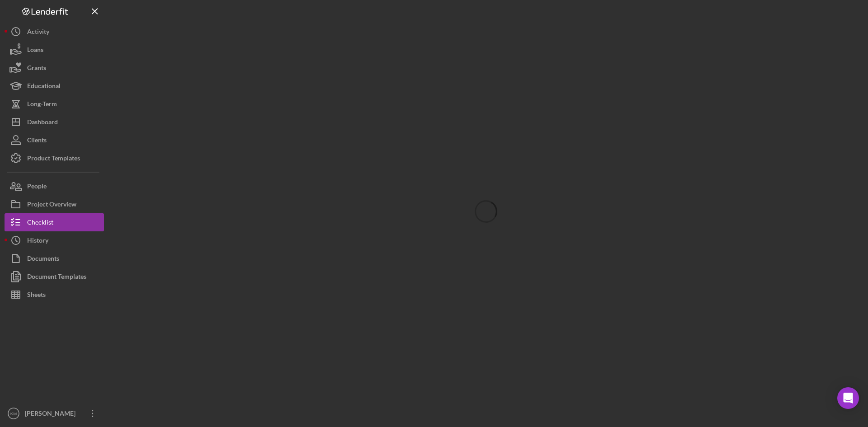  I want to click on button: Educational, so click(54, 86).